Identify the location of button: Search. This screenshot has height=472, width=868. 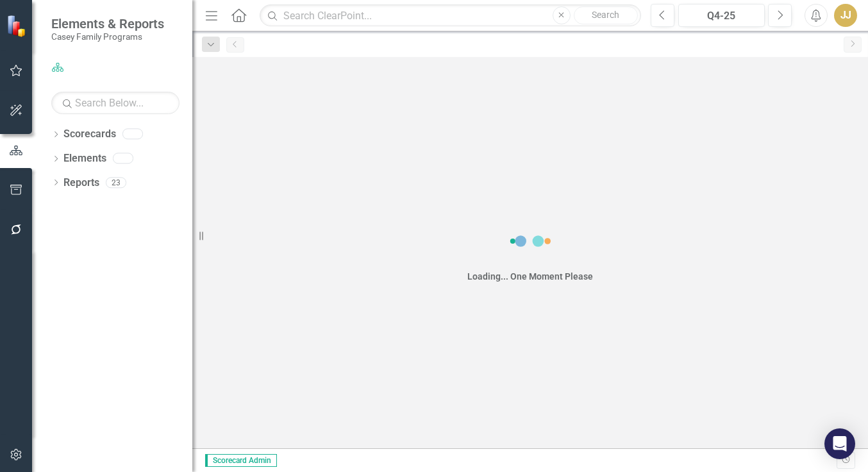
(606, 15).